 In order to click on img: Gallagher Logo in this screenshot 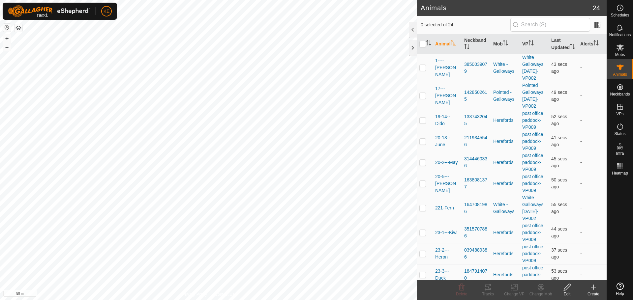, I will do `click(49, 11)`.